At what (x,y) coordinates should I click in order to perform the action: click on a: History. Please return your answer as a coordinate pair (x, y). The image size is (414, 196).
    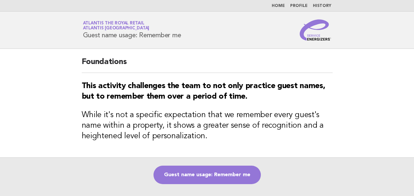
    Looking at the image, I should click on (322, 6).